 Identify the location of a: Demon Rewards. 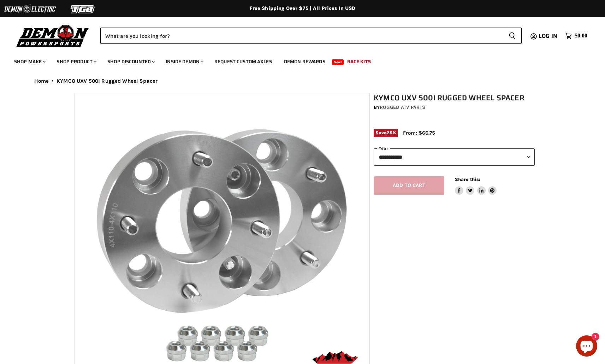
(304, 61).